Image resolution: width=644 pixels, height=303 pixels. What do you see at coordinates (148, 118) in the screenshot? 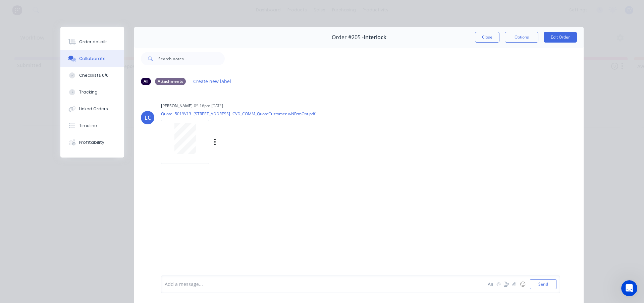
I see `div: LC` at bounding box center [148, 118].